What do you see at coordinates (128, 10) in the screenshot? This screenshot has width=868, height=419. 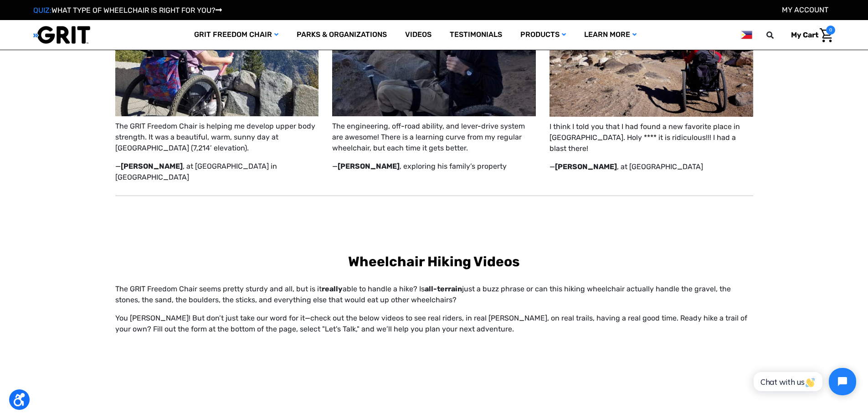 I see `a: QUIZ:WHAT TYPE OF WHEELCHAIR IS RIGHT FOR YOU?` at bounding box center [128, 10].